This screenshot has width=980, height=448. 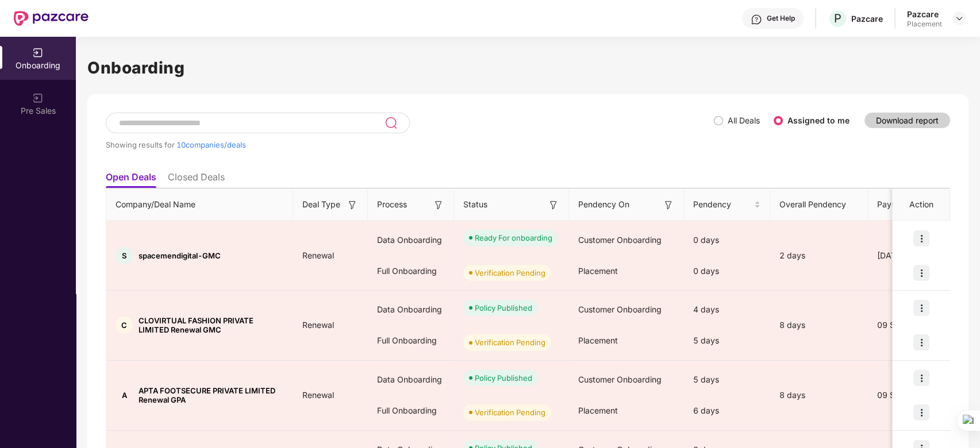 I want to click on th: Pendency, so click(x=727, y=205).